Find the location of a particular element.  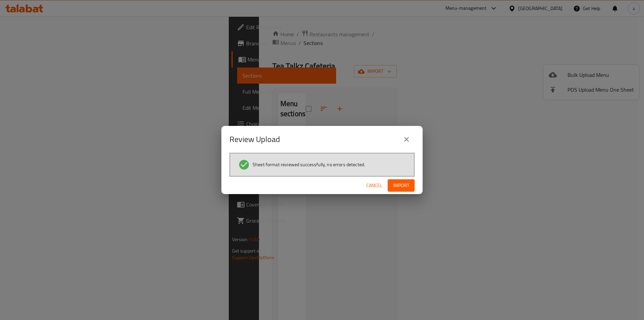

span: Cancel is located at coordinates (374, 186).